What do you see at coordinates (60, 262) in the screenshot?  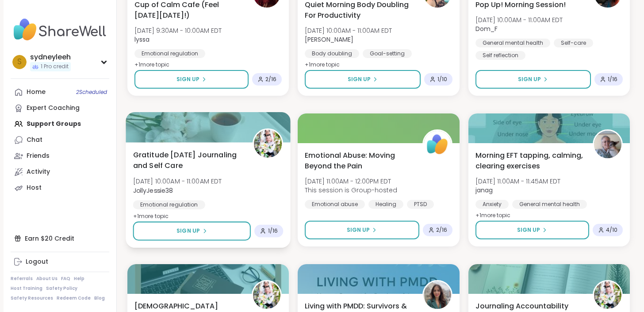 I see `a: Logout` at bounding box center [60, 262].